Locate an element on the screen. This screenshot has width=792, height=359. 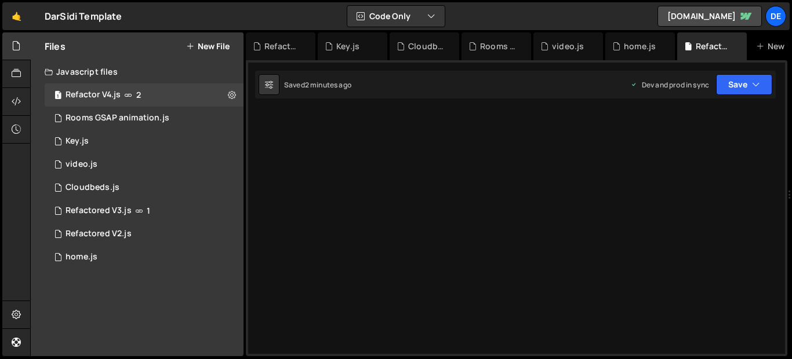
div: 2 minutes ago is located at coordinates (328, 85).